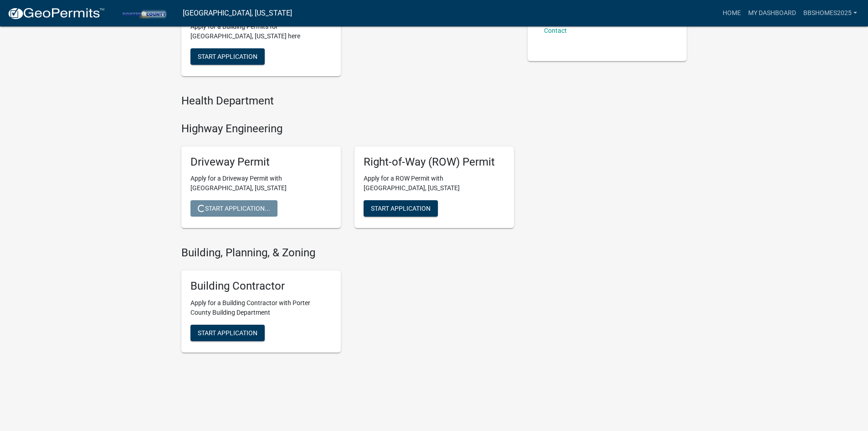 The width and height of the screenshot is (868, 431). What do you see at coordinates (143, 13) in the screenshot?
I see `img: Porter County, Indiana` at bounding box center [143, 13].